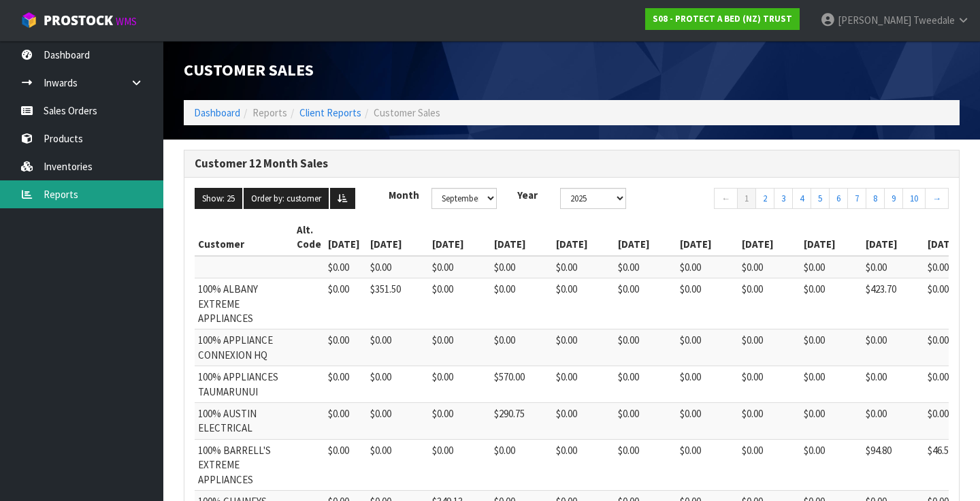  Describe the element at coordinates (244, 348) in the screenshot. I see `td: 100% APPLIANCE CONNEXION HQ` at that location.